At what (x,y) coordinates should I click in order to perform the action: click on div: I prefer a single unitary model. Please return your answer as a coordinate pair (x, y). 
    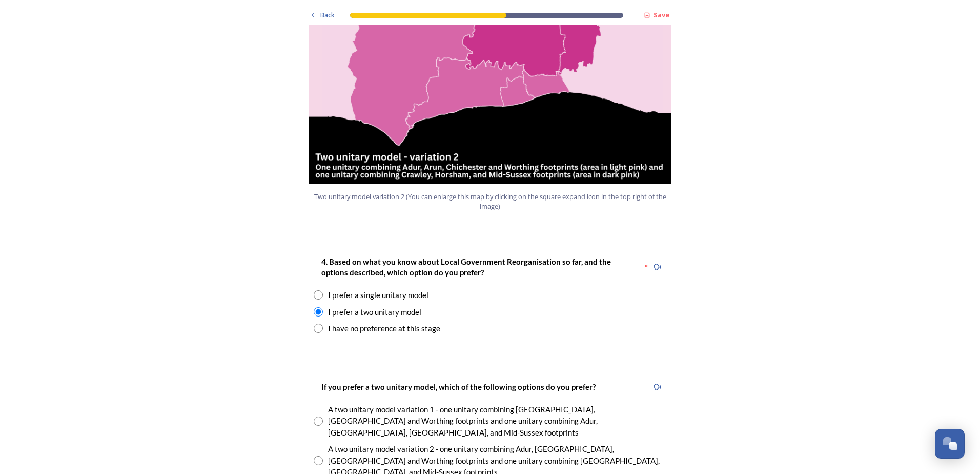
    Looking at the image, I should click on (378, 295).